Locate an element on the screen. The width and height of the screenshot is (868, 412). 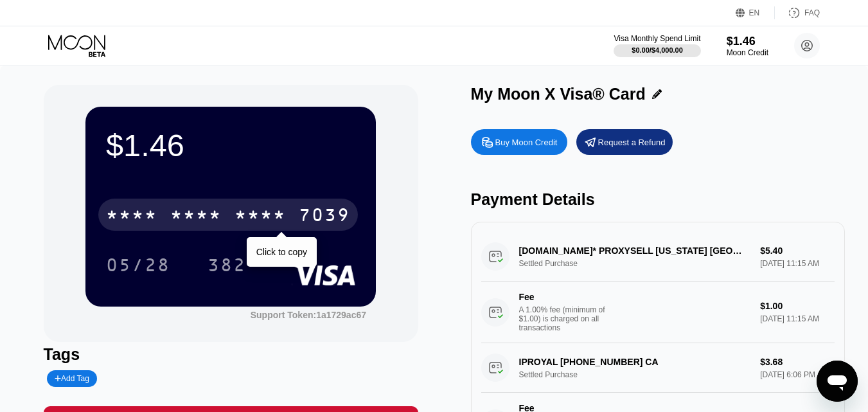
div: Visa Monthly Spend Limit$0.00/$4,000.00 is located at coordinates (656, 46).